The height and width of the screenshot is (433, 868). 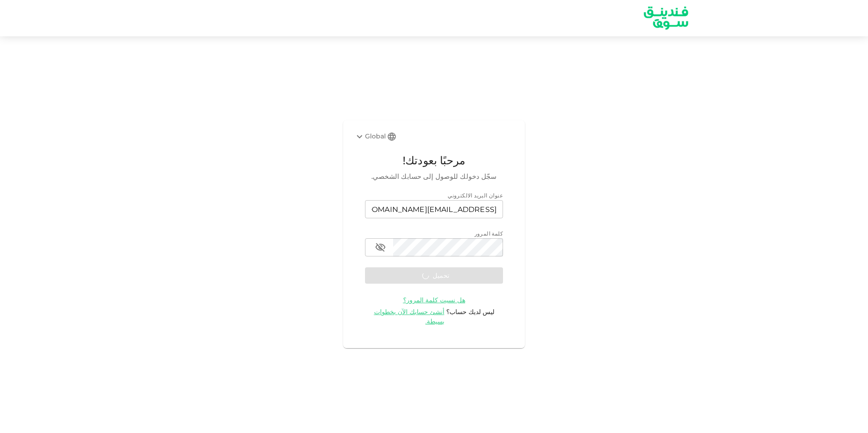 What do you see at coordinates (470, 312) in the screenshot?
I see `span: ليس لديك حساب؟` at bounding box center [470, 312].